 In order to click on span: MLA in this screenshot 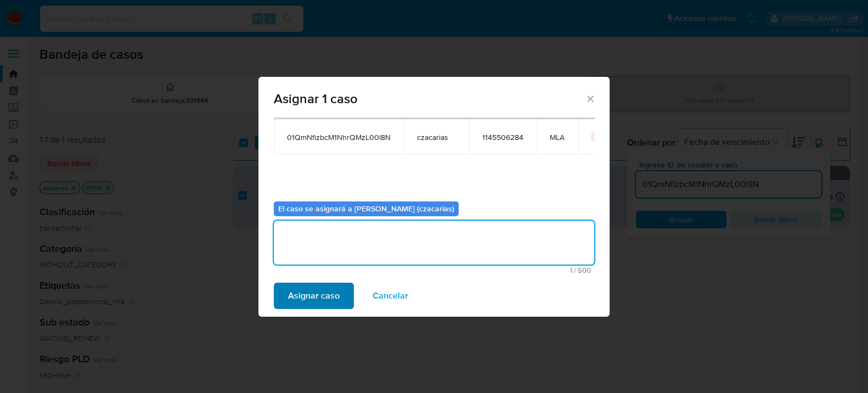, I will do `click(557, 137)`.